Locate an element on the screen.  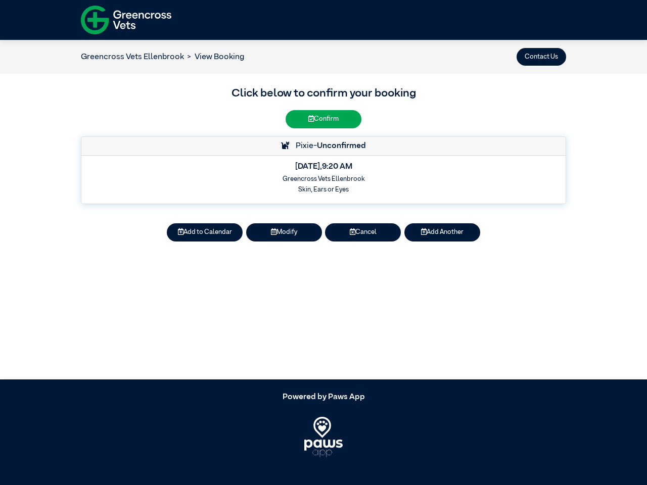
img: PawsApp is located at coordinates (324, 437).